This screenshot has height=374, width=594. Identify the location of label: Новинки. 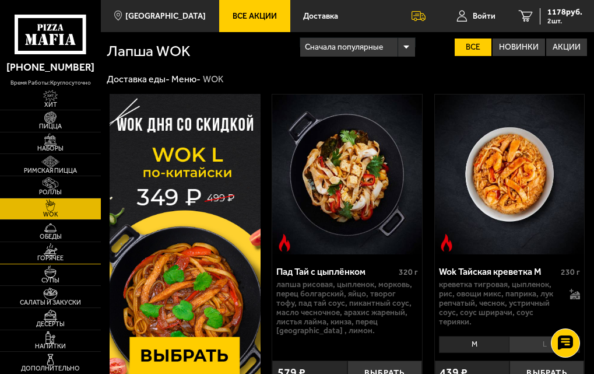
(519, 47).